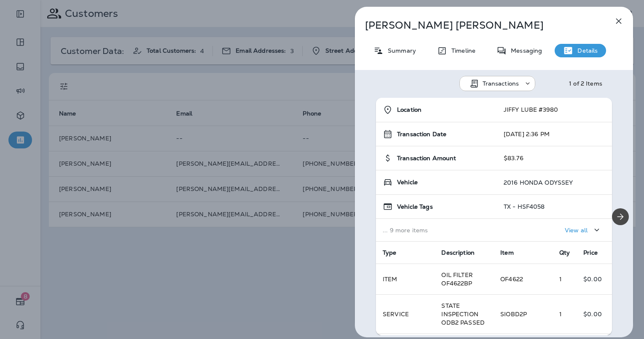  I want to click on span: OF4622, so click(512, 279).